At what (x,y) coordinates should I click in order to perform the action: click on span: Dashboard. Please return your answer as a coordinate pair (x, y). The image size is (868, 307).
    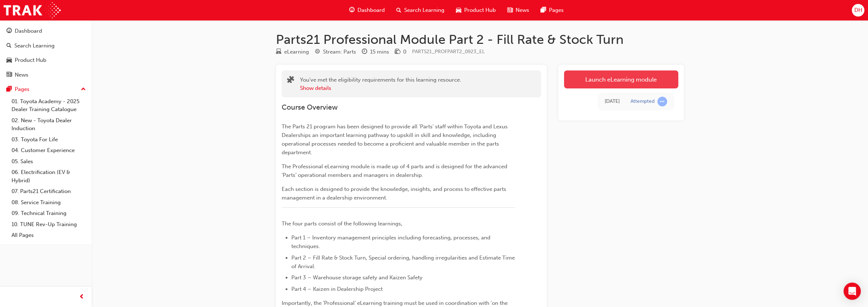
    Looking at the image, I should click on (371, 10).